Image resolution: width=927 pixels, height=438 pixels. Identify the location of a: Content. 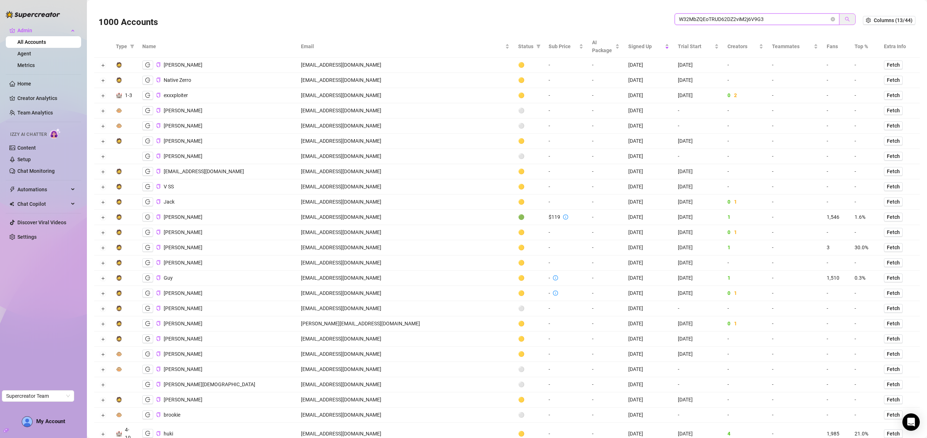
(26, 148).